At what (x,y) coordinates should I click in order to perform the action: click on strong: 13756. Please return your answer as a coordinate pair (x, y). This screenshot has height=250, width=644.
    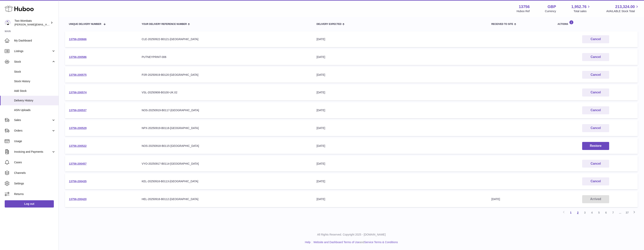
    Looking at the image, I should click on (524, 7).